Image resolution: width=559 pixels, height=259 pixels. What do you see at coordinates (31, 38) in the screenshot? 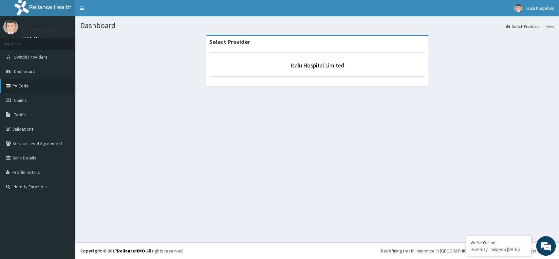
I see `a: Online` at bounding box center [31, 38].